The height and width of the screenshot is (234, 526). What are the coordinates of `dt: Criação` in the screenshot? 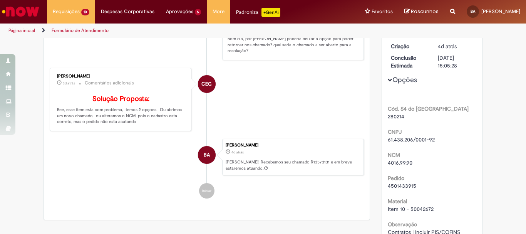 It's located at (409, 46).